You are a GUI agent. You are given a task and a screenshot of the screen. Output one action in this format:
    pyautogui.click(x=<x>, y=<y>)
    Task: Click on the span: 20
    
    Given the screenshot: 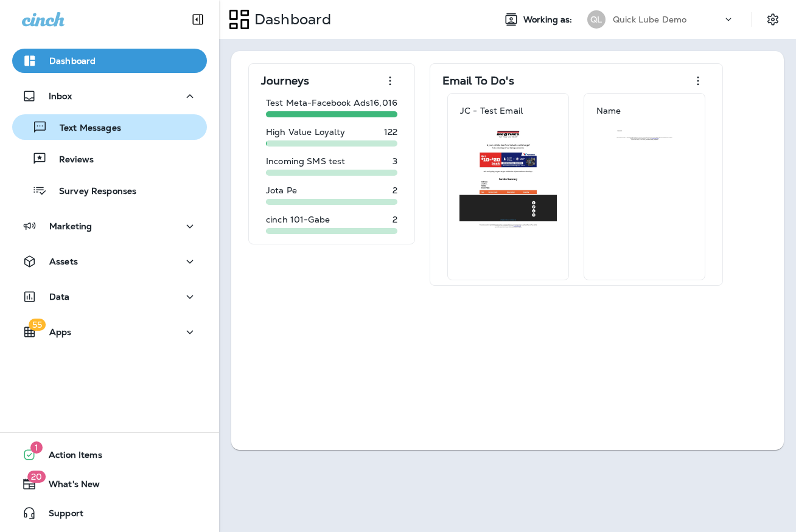 What is the action you would take?
    pyautogui.click(x=36, y=476)
    